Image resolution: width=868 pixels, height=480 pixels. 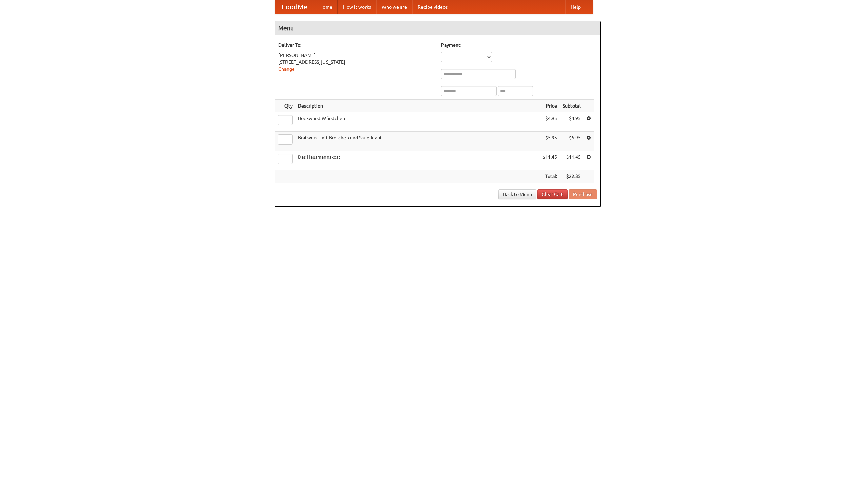 I want to click on th: $22.35, so click(x=572, y=177).